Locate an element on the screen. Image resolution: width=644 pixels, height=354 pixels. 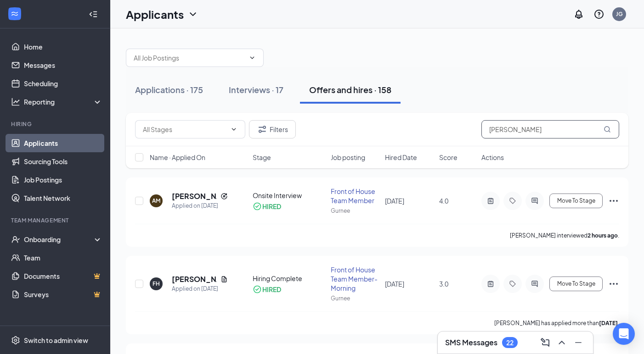
span: 3.0 is located at coordinates (443, 284).